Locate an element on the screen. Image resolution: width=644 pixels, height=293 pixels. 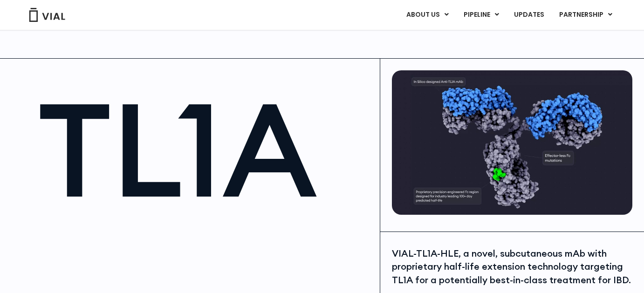
a: ABOUT USMenu Toggle is located at coordinates (428, 15).